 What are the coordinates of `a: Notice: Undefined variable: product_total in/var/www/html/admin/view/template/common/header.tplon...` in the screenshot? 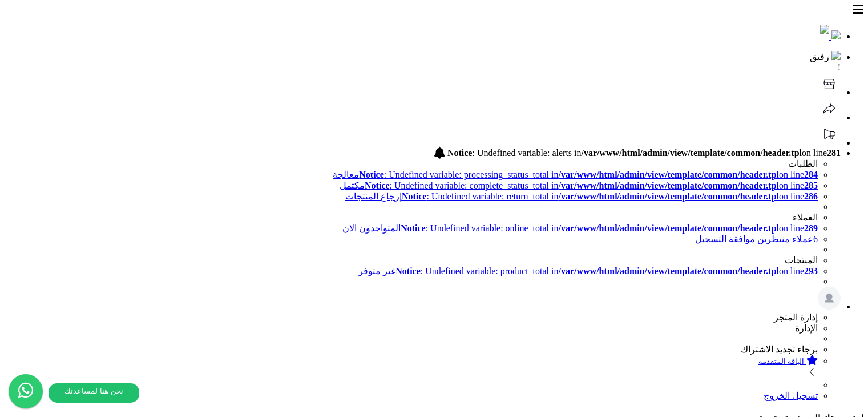 It's located at (588, 271).